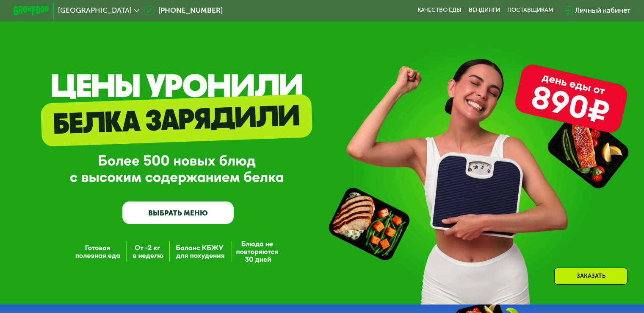  What do you see at coordinates (591, 276) in the screenshot?
I see `div: Заказать` at bounding box center [591, 276].